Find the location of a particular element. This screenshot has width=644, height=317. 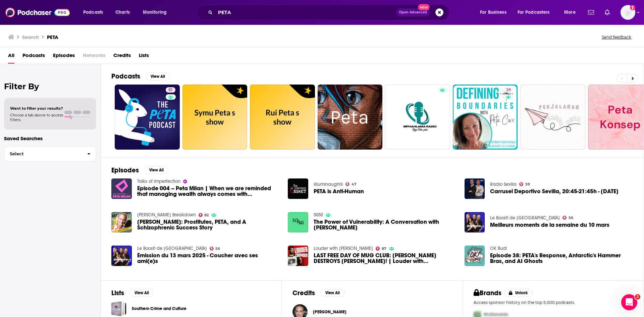

h2: Lists is located at coordinates (118, 293).